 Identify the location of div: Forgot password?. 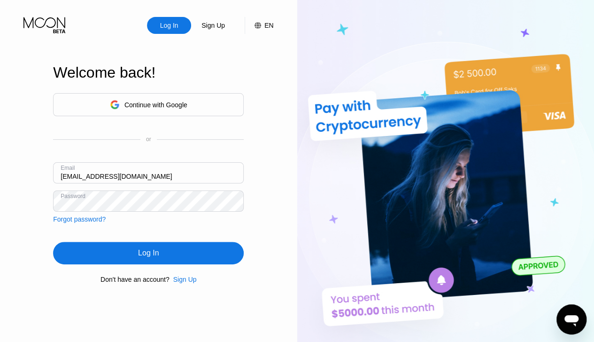
(79, 219).